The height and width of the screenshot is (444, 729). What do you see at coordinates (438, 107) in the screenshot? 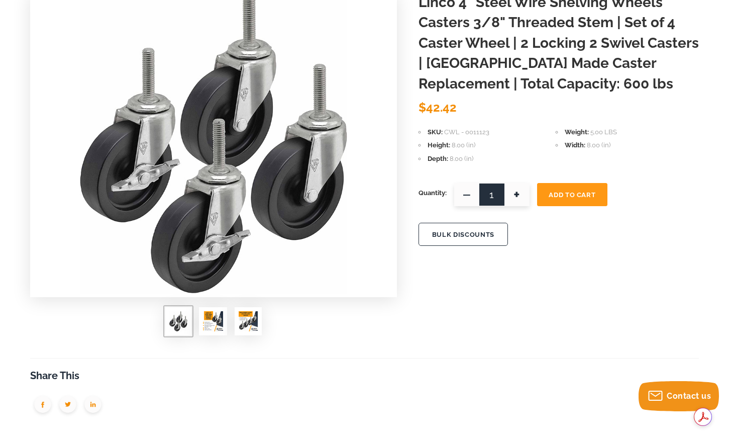
I see `span: $42.42` at bounding box center [438, 107].